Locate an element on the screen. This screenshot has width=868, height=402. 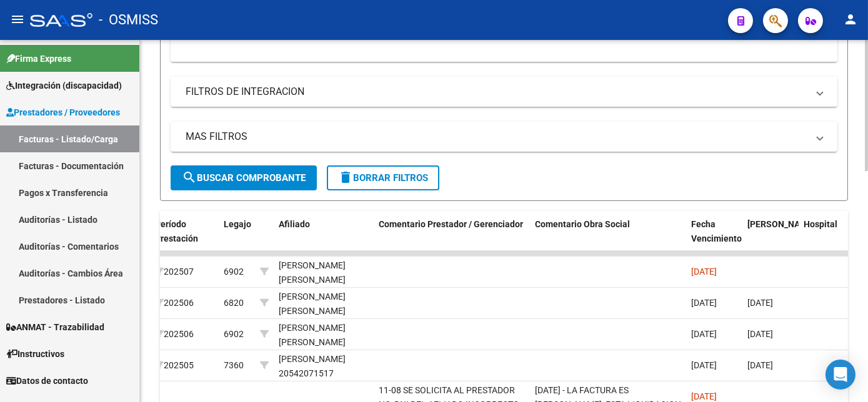
mat-expansion-panel-header: MAS FILTROS is located at coordinates (504, 137).